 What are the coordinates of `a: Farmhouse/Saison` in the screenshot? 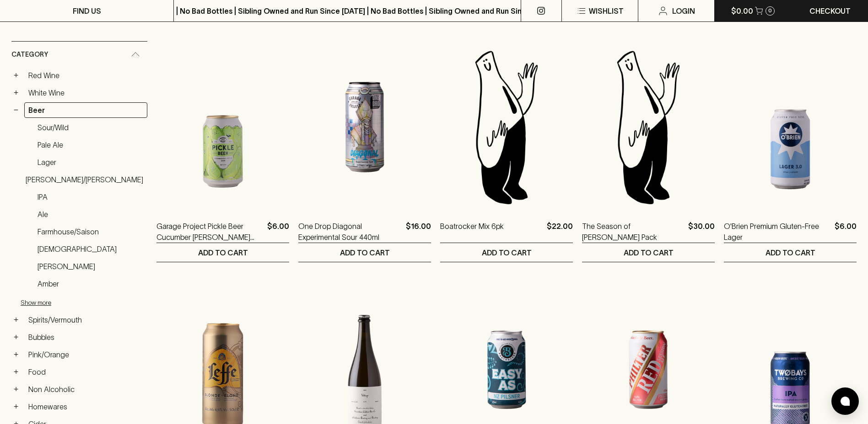 It's located at (91, 231).